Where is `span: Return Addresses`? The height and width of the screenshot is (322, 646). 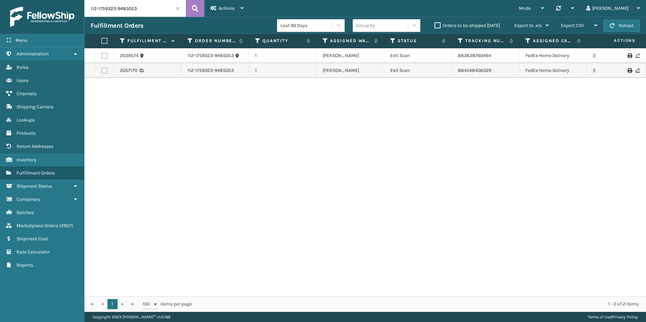 span: Return Addresses is located at coordinates (35, 146).